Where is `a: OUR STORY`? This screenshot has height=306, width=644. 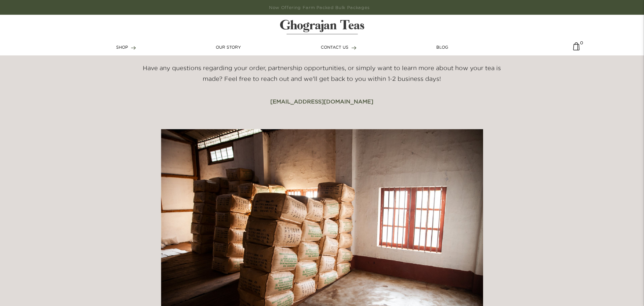
a: OUR STORY is located at coordinates (228, 47).